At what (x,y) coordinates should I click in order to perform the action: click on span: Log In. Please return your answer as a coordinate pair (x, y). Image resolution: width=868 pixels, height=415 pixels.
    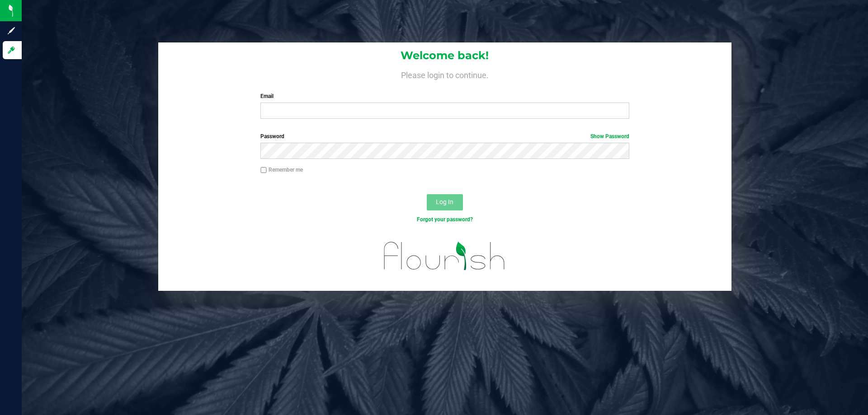
    Looking at the image, I should click on (444, 202).